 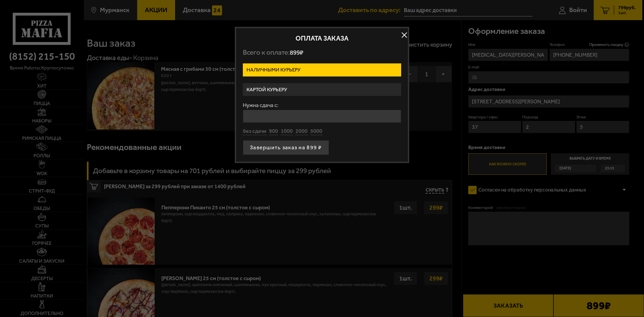 I want to click on span: 899 ₽, so click(x=297, y=52).